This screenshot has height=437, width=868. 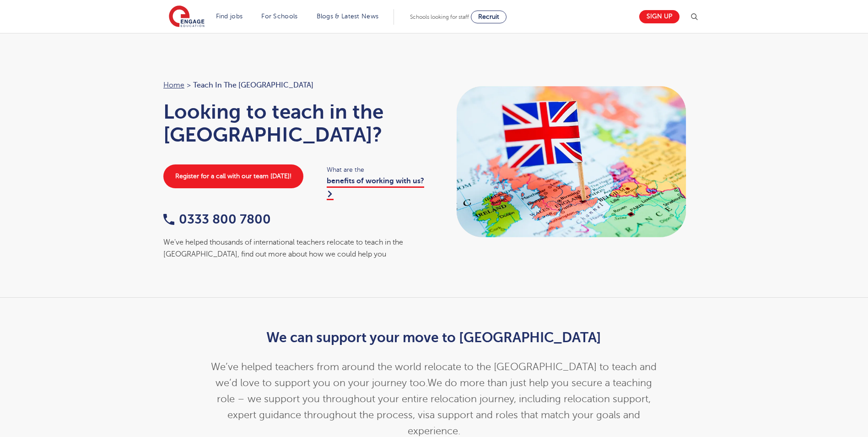 I want to click on a: benefits of working with us?, so click(x=375, y=189).